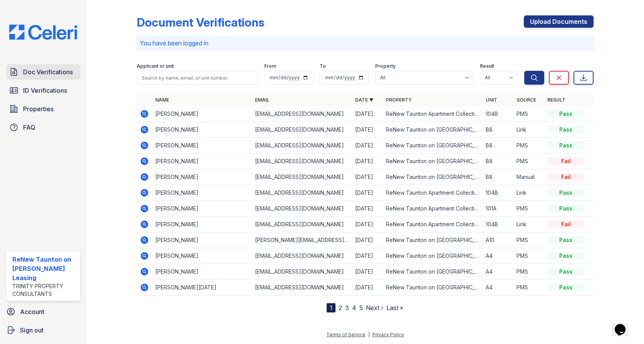 The image size is (644, 344). What do you see at coordinates (399, 100) in the screenshot?
I see `a: Property` at bounding box center [399, 100].